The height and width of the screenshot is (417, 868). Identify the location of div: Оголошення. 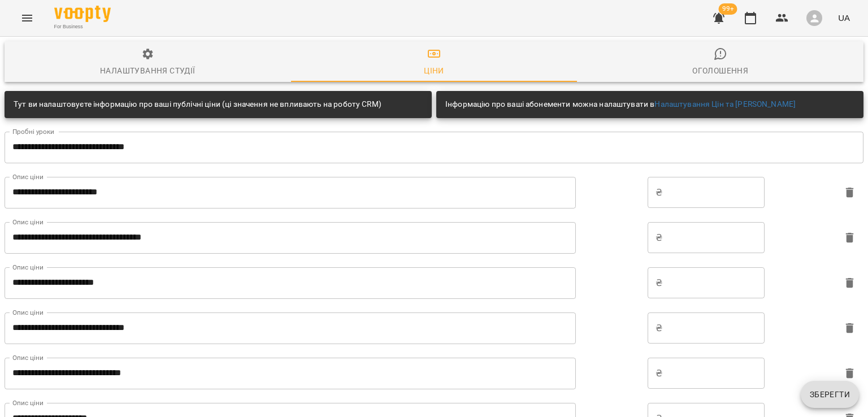
(720, 70).